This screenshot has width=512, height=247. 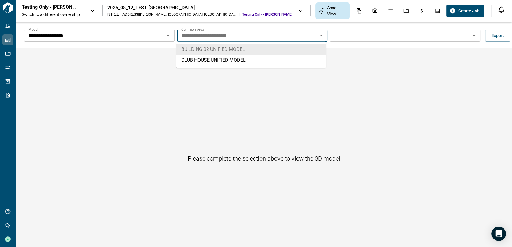 I want to click on div: Documents, so click(x=359, y=11).